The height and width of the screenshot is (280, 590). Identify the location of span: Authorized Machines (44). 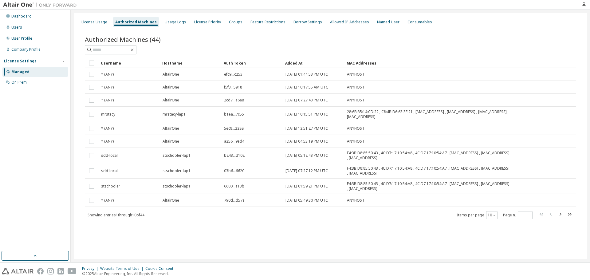
(123, 39).